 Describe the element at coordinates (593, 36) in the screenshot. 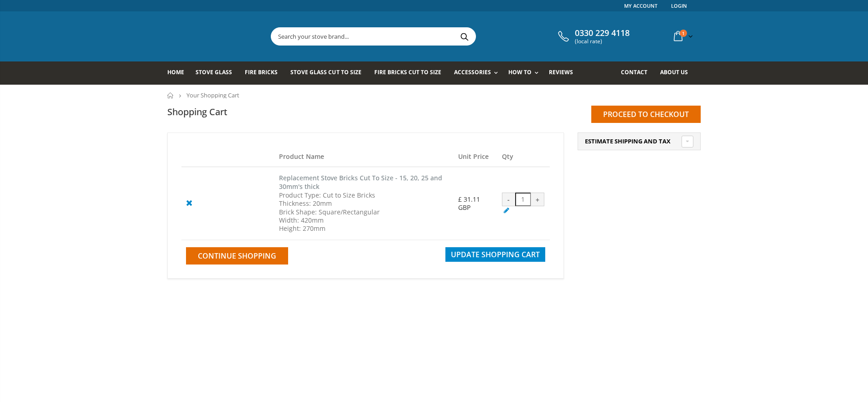

I see `a: 0330 229 4118 (local rate)` at that location.